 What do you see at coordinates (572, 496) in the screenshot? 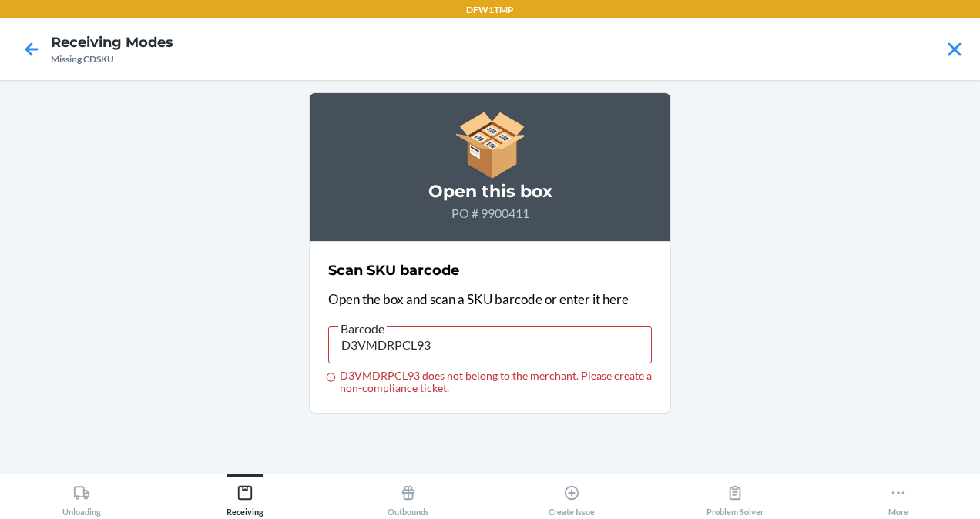
I see `button: Create Issue` at bounding box center [572, 496].